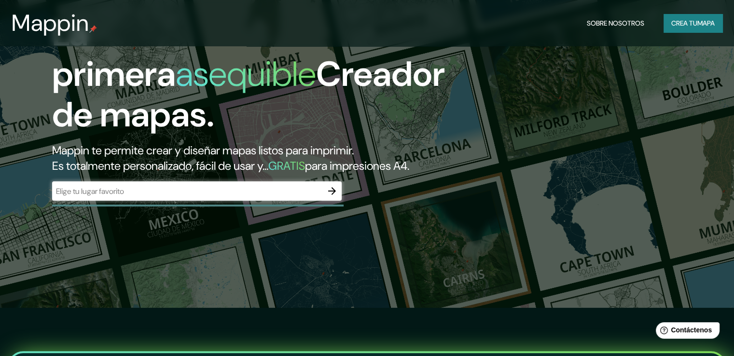 This screenshot has width=734, height=356. Describe the element at coordinates (160, 166) in the screenshot. I see `font: Es totalmente personalizado, fácil de usar y...` at that location.